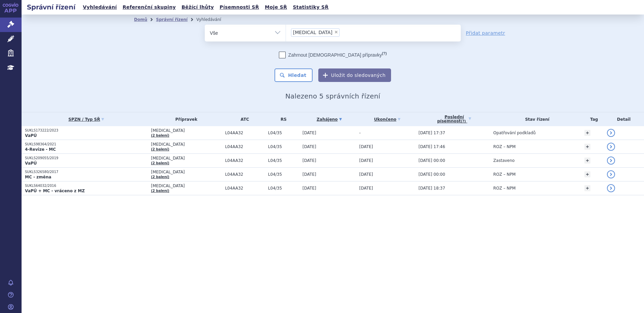 This screenshot has height=313, width=644. What do you see at coordinates (86, 158) in the screenshot?
I see `p: SUKLS209055/2019` at bounding box center [86, 158].